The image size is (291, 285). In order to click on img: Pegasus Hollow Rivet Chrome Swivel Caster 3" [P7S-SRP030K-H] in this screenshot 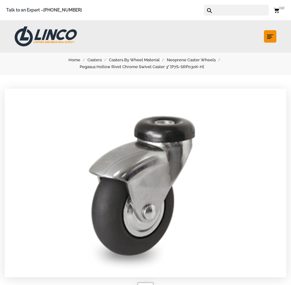, I will do `click(145, 182)`.